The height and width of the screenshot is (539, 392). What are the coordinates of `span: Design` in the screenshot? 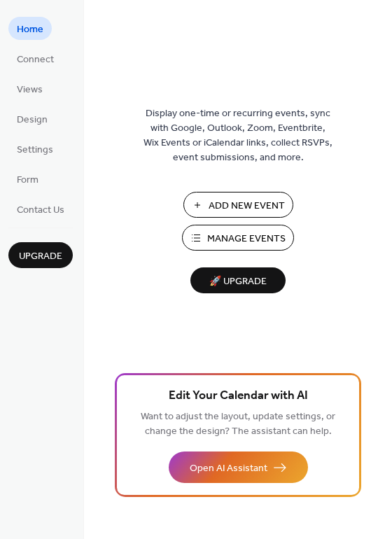 It's located at (32, 119).